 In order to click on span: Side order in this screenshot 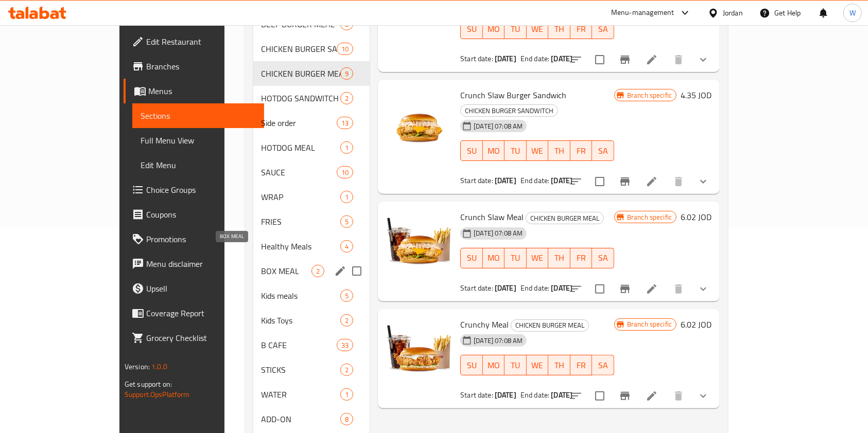, I will do `click(299, 123)`.